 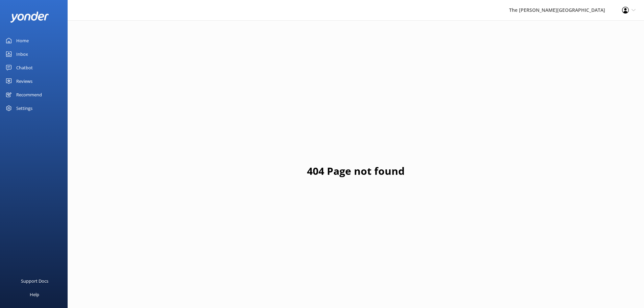 What do you see at coordinates (24, 68) in the screenshot?
I see `div: Chatbot` at bounding box center [24, 68].